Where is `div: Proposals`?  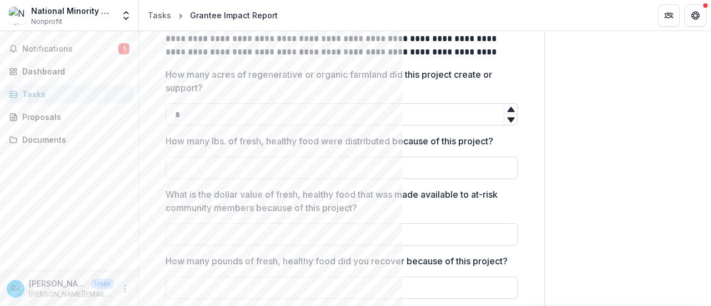 div: Proposals is located at coordinates (73, 117).